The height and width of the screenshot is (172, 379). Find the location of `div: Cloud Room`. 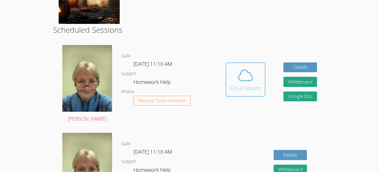

div: Cloud Room is located at coordinates (246, 88).